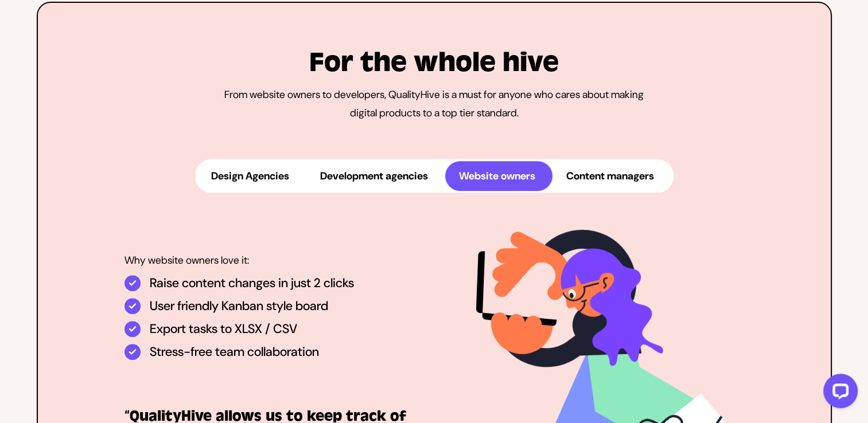  What do you see at coordinates (434, 104) in the screenshot?
I see `p: From website owners to developers, QualityHive is a must for anyone who cares about making digita...` at bounding box center [434, 104].